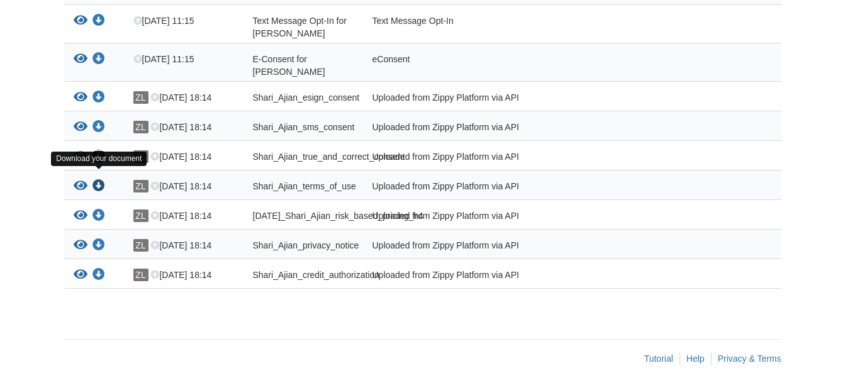 This screenshot has height=390, width=845. Describe the element at coordinates (659, 359) in the screenshot. I see `a: Tutorial` at that location.